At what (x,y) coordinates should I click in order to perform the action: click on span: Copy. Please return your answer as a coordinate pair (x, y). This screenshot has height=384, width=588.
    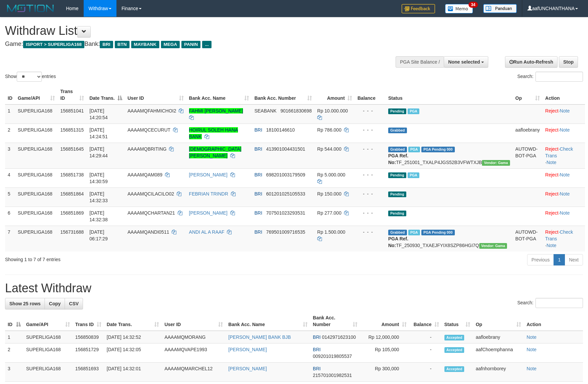
    Looking at the image, I should click on (55, 304).